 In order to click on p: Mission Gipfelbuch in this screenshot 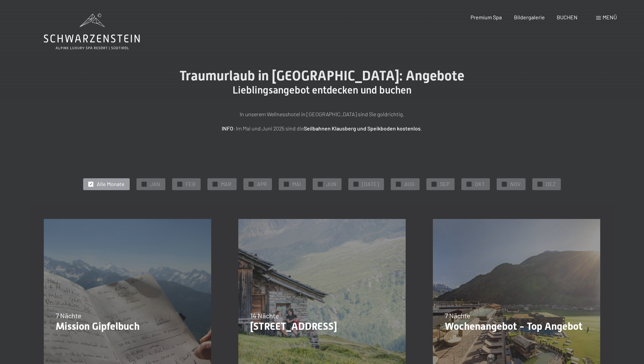, I will do `click(127, 327)`.